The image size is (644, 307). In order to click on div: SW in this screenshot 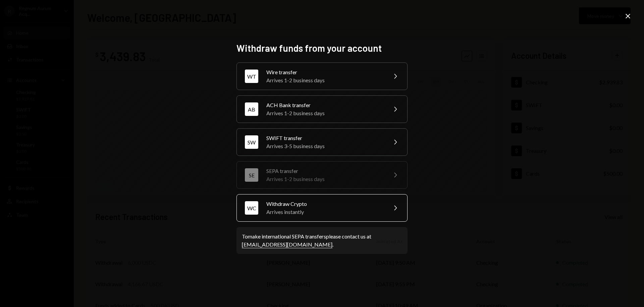, I will do `click(252, 142)`.